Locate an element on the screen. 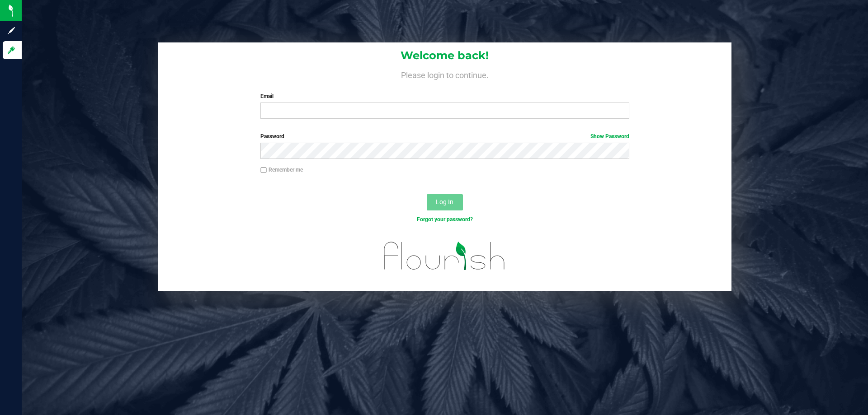 Image resolution: width=868 pixels, height=415 pixels. a: Show Password is located at coordinates (610, 136).